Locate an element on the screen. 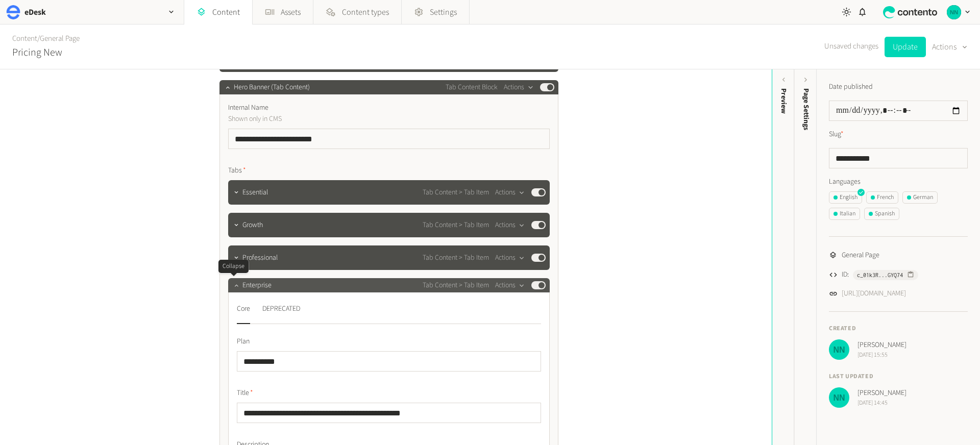 This screenshot has width=980, height=445. div: French is located at coordinates (882, 198).